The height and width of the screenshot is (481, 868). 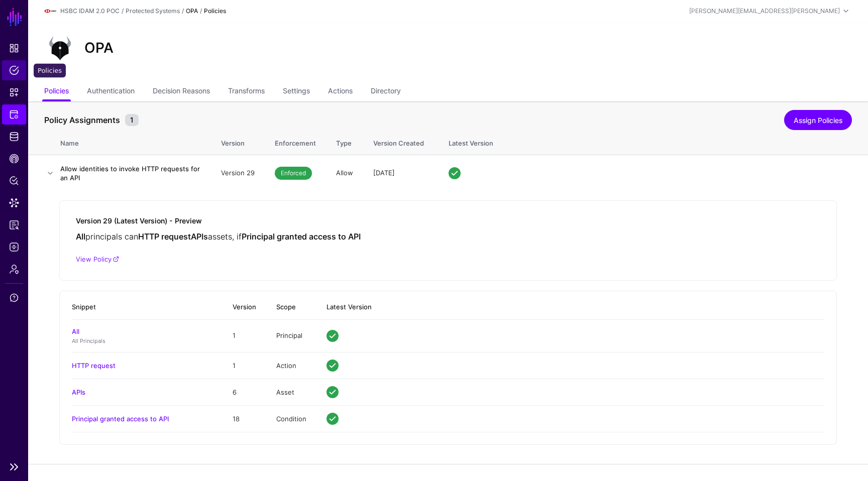 I want to click on span: , if, so click(x=236, y=236).